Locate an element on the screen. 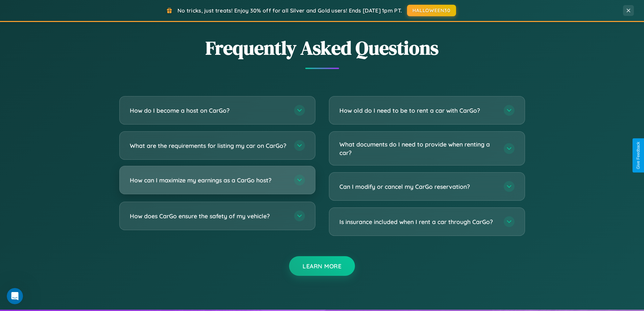 The height and width of the screenshot is (311, 644). button: Learn More is located at coordinates (322, 266).